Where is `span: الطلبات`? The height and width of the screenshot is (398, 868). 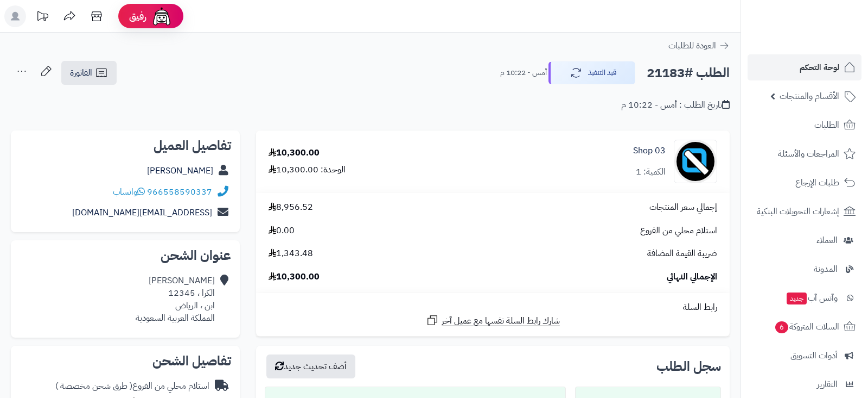
span: الطلبات is located at coordinates (827, 125).